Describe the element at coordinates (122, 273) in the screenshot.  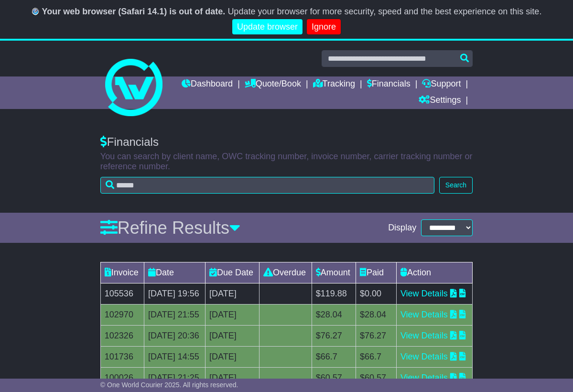
I see `td: Invoice` at that location.